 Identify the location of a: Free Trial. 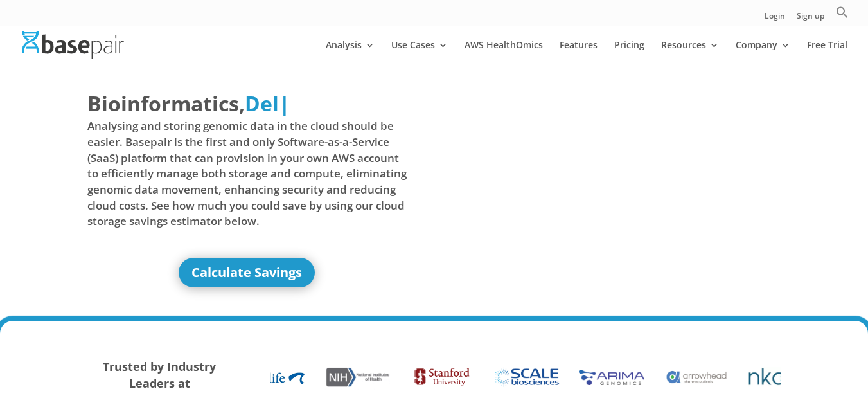
(826, 55).